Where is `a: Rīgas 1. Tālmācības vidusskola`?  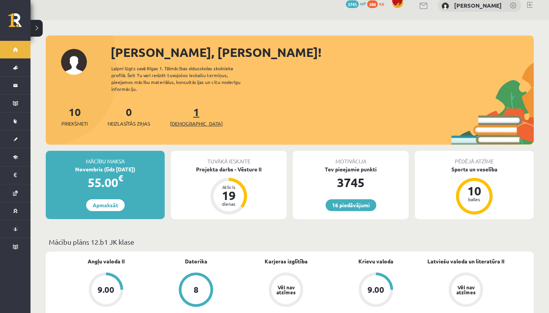
a: Rīgas 1. Tālmācības vidusskola is located at coordinates (19, 23).